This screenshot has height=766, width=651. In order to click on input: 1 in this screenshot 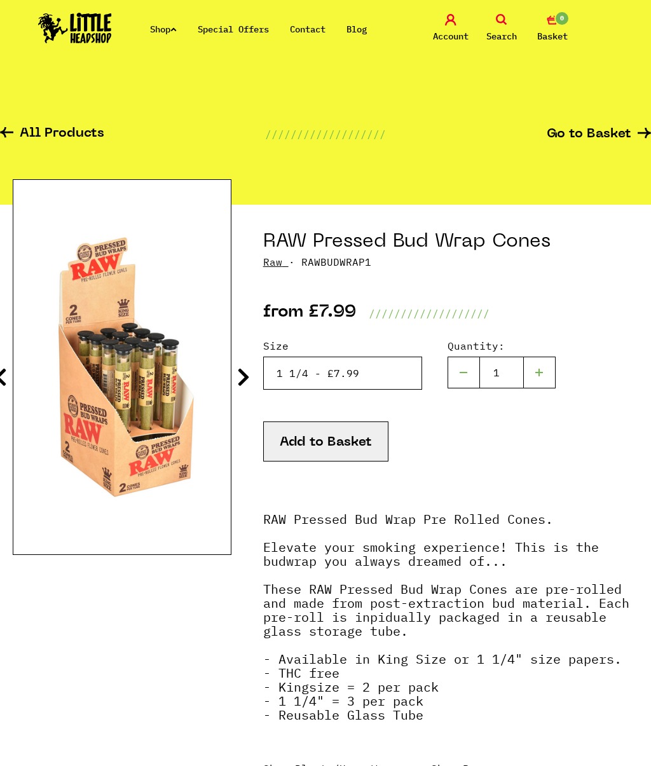, I will do `click(502, 373)`.